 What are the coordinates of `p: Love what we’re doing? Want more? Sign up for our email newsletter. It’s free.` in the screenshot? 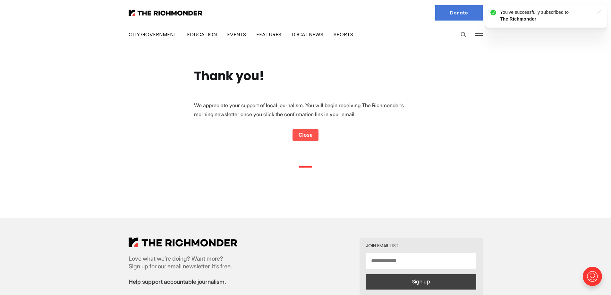 It's located at (183, 262).